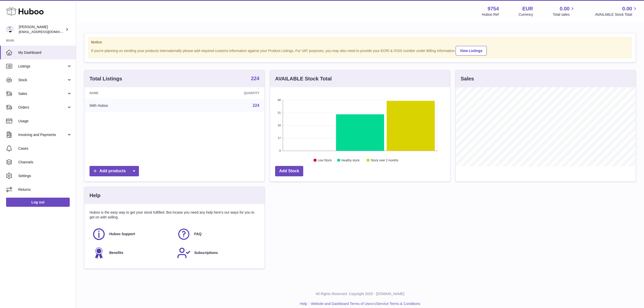 This screenshot has height=308, width=644. What do you see at coordinates (384, 160) in the screenshot?
I see `text: Stock over 2 months` at bounding box center [384, 160].